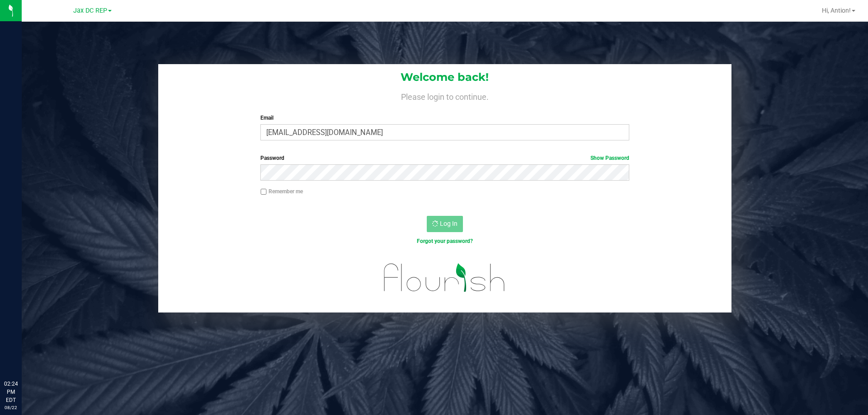 The height and width of the screenshot is (415, 868). Describe the element at coordinates (263, 192) in the screenshot. I see `input: Remember me` at that location.